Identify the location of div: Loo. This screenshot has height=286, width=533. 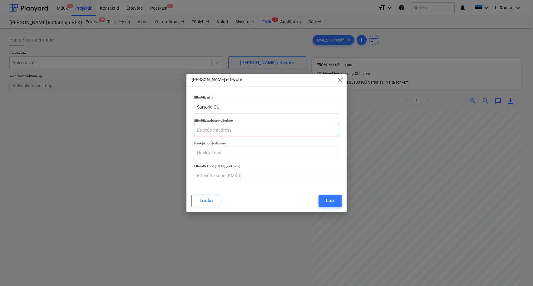
(330, 201).